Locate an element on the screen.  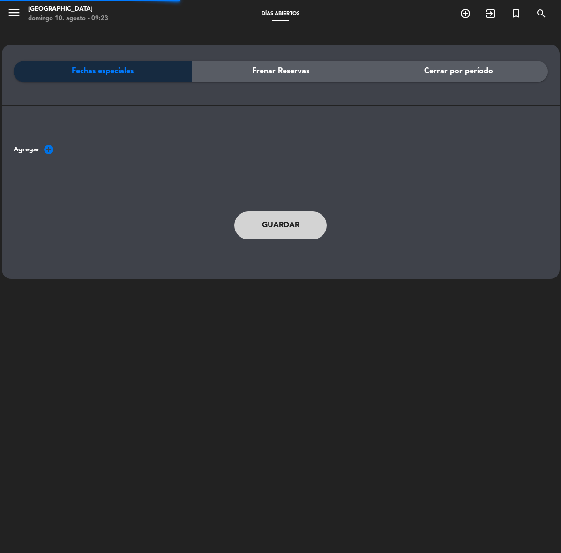
i: menu is located at coordinates (14, 13).